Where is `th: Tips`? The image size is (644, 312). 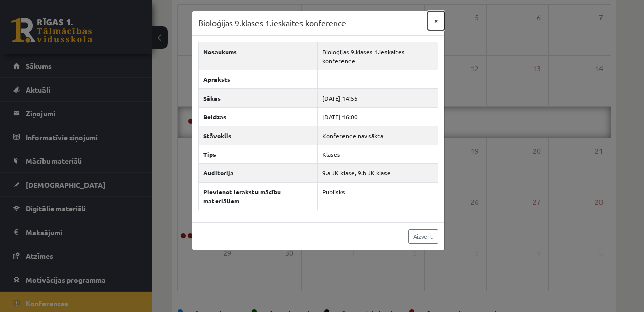 th: Tips is located at coordinates (258, 153).